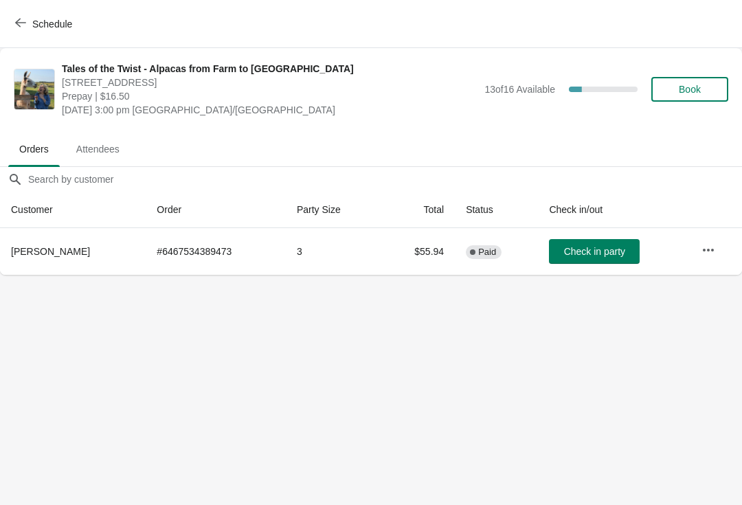 The width and height of the screenshot is (742, 505). What do you see at coordinates (690, 89) in the screenshot?
I see `span: Book` at bounding box center [690, 89].